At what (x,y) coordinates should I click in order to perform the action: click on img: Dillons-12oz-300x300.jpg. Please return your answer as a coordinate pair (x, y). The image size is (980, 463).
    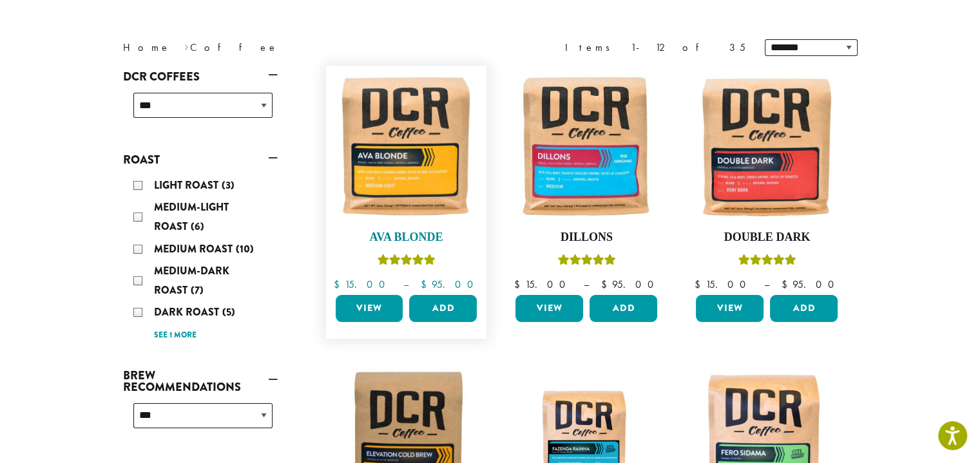
    Looking at the image, I should click on (586, 146).